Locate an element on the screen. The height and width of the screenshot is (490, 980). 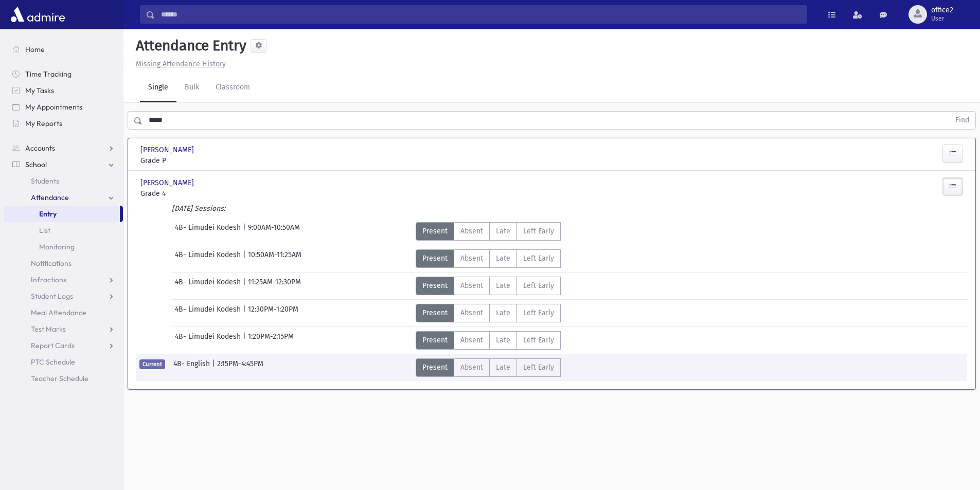
span: Current is located at coordinates (152, 364).